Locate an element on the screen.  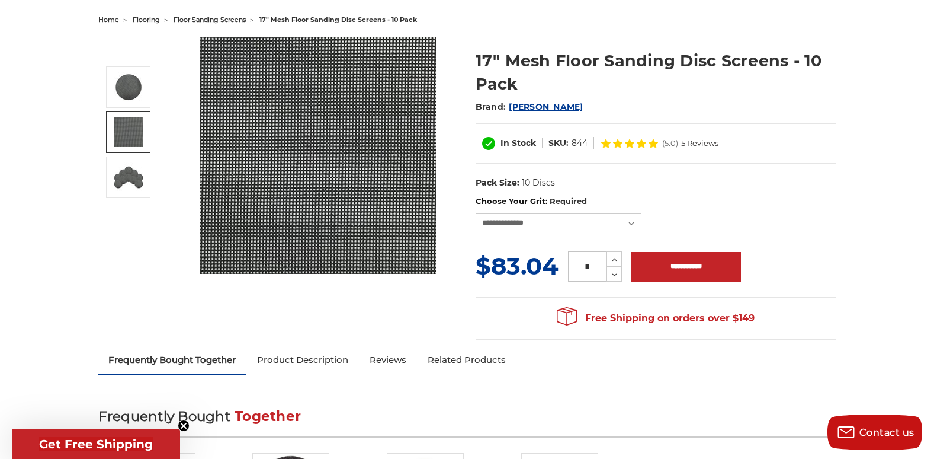
span: Together is located at coordinates (268, 416).